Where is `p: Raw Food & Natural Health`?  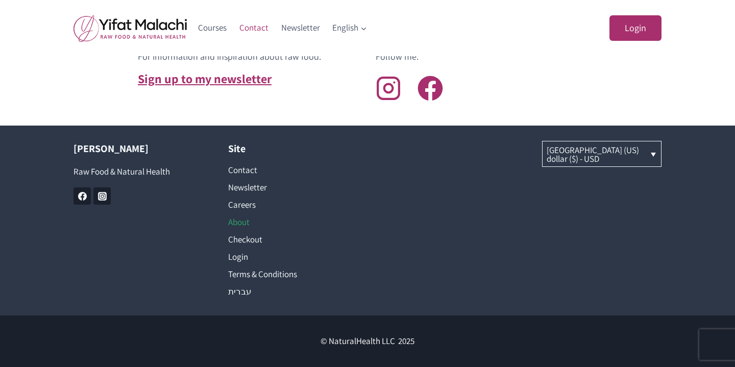 p: Raw Food & Natural Health is located at coordinates (135, 172).